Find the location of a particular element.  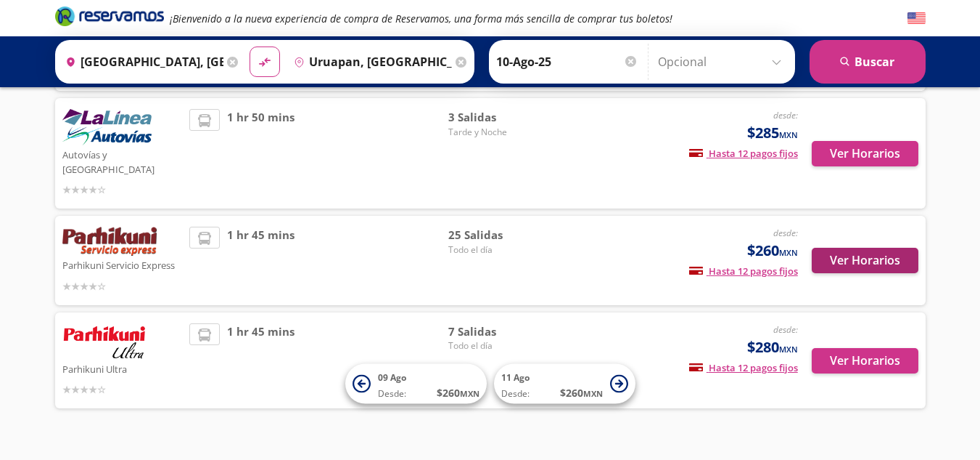

input: Opcional is located at coordinates (723, 62).